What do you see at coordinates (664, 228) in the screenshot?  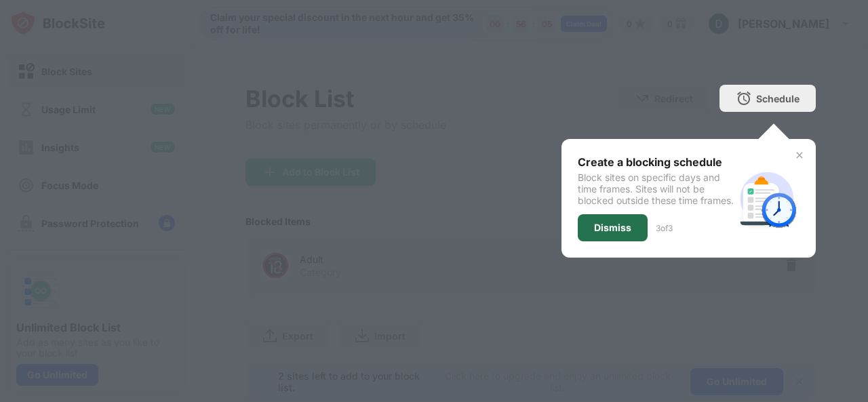 I see `div: 3 of 3` at bounding box center [664, 228].